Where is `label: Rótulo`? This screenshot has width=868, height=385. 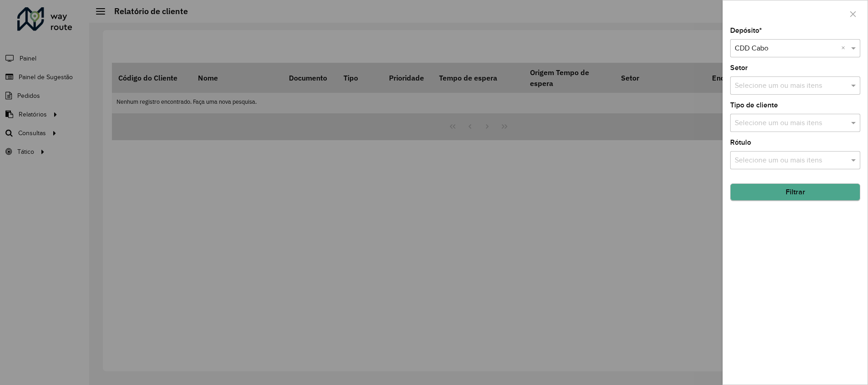
label: Rótulo is located at coordinates (740, 142).